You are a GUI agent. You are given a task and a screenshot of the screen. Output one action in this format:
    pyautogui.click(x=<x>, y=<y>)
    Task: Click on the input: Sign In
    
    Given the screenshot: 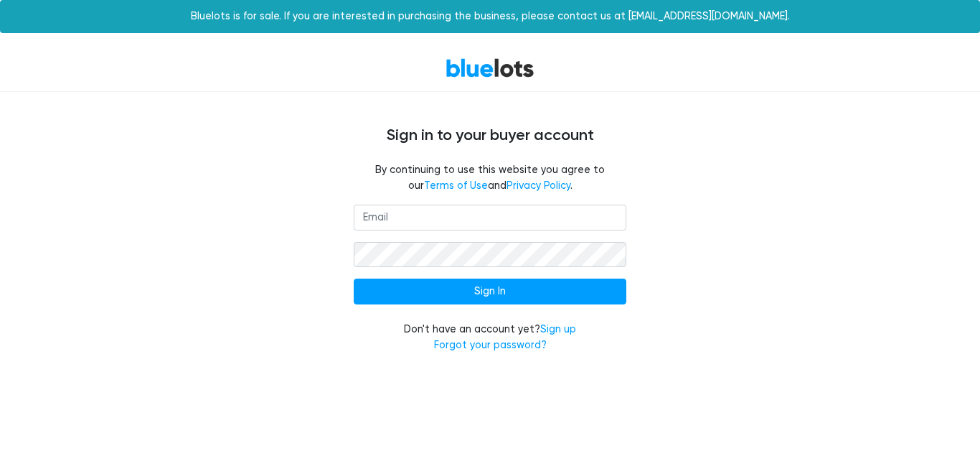 What is the action you would take?
    pyautogui.click(x=490, y=291)
    